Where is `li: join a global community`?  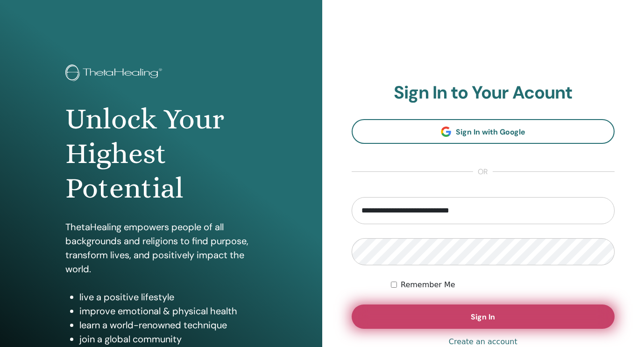
li: join a global community is located at coordinates (168, 339).